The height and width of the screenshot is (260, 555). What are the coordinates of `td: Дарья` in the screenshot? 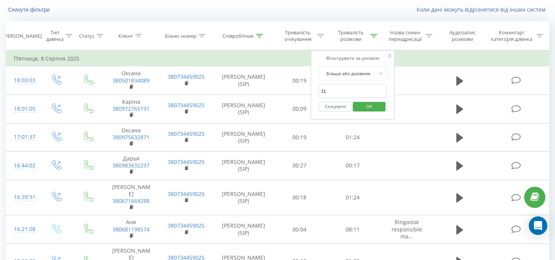 It's located at (131, 166).